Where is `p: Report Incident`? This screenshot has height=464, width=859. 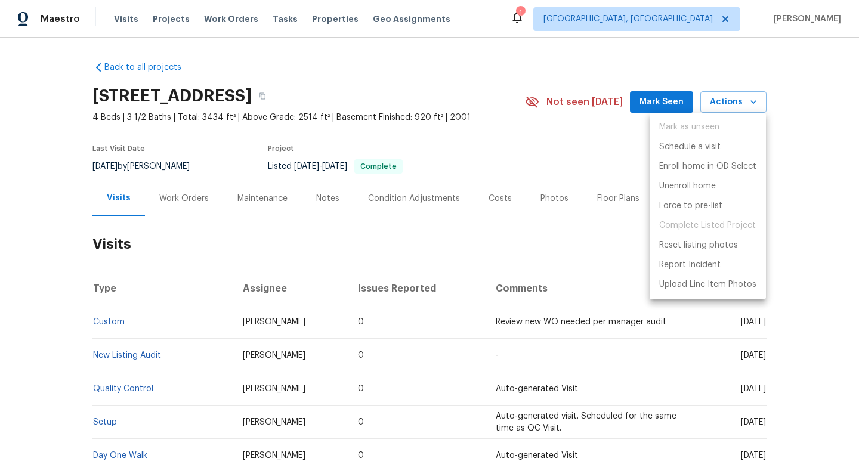 p: Report Incident is located at coordinates (690, 265).